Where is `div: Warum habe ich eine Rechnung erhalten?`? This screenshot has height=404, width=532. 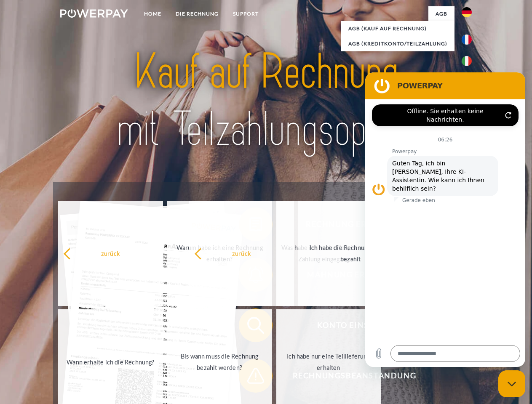
div: Warum habe ich eine Rechnung erhalten? is located at coordinates (220, 254).